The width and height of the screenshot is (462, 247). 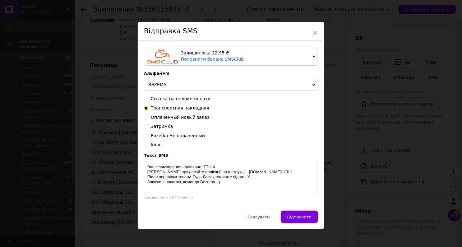 I want to click on span: Транспортная накладная, so click(x=180, y=108).